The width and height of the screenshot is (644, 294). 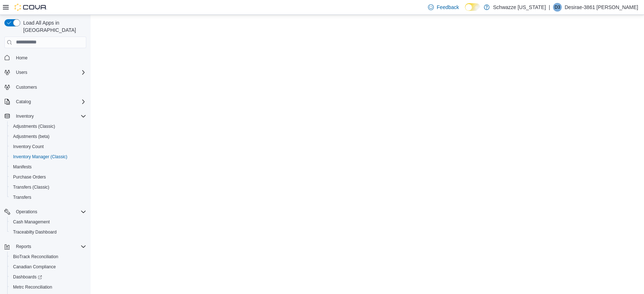 What do you see at coordinates (45, 87) in the screenshot?
I see `button: Customers` at bounding box center [45, 87].